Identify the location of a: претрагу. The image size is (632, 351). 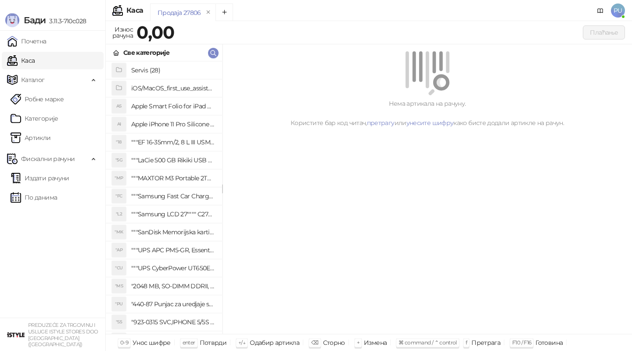
(381, 123).